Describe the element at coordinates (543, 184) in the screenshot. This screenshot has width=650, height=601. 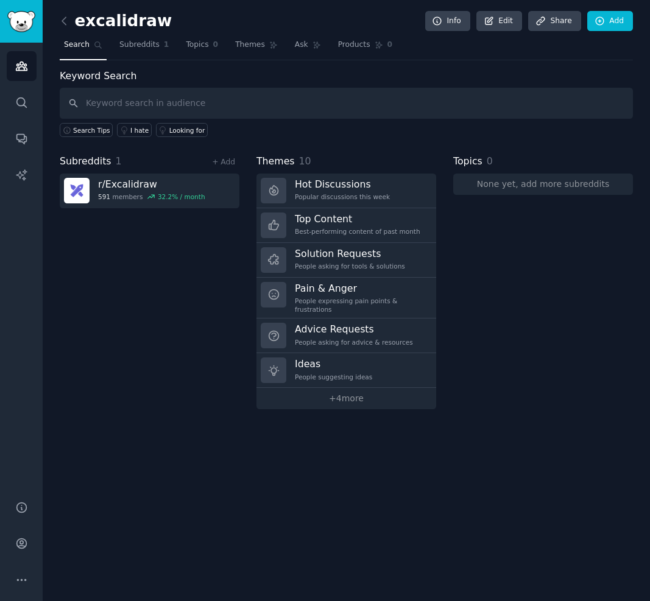
I see `a: None yet, add more subreddits` at that location.